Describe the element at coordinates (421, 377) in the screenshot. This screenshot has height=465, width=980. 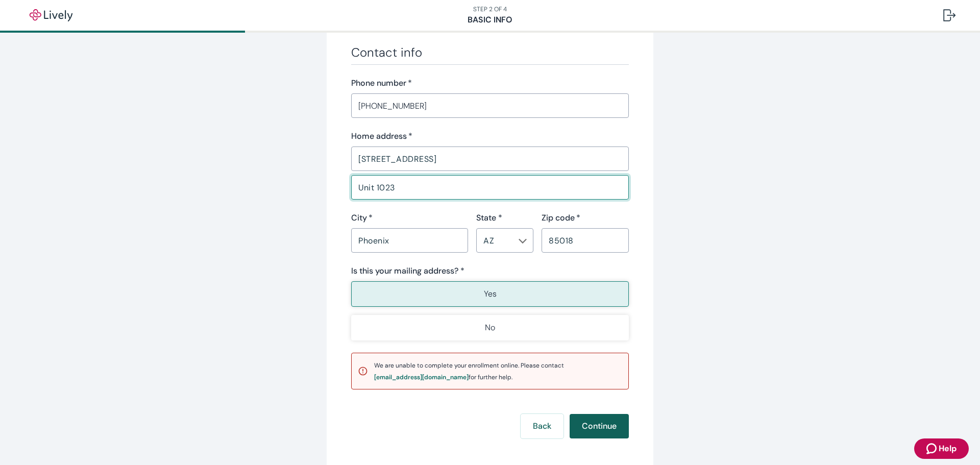
I see `a: support email` at that location.